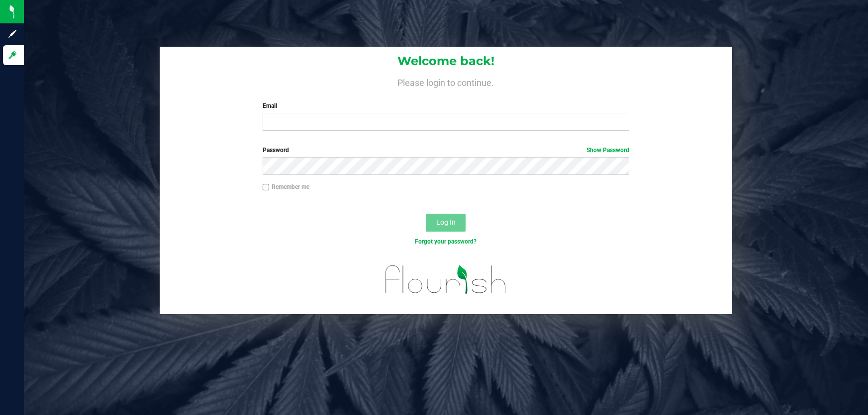 This screenshot has height=415, width=868. What do you see at coordinates (275, 150) in the screenshot?
I see `span: Password` at bounding box center [275, 150].